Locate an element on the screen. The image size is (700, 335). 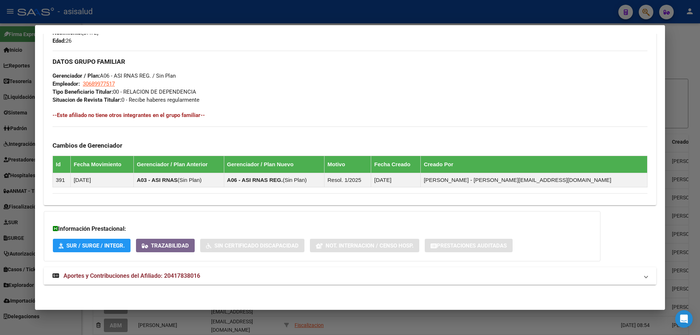
h3: DATOS GRUPO FAMILIAR is located at coordinates (350, 62).